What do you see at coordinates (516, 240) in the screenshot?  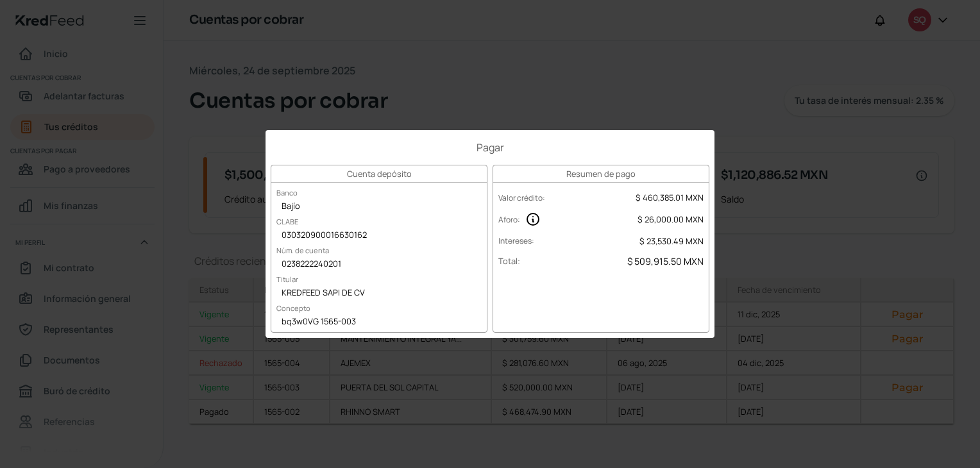 I see `label: Intereses :` at bounding box center [516, 240].